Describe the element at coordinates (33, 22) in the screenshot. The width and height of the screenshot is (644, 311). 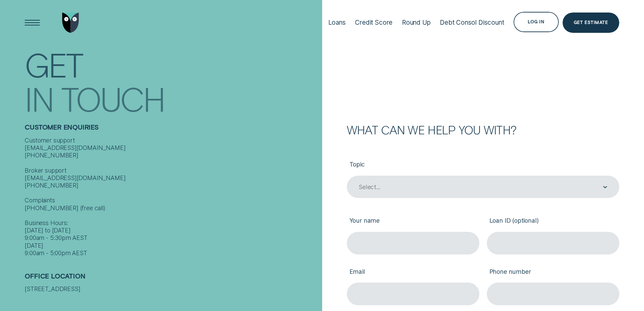
I see `button: Open Menu` at that location.